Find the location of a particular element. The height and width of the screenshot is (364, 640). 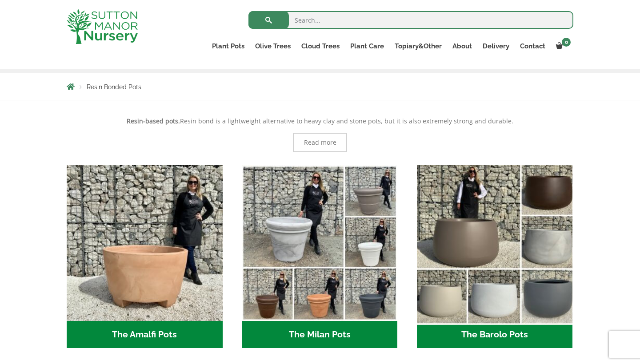

a: Olive Trees is located at coordinates (273, 46).